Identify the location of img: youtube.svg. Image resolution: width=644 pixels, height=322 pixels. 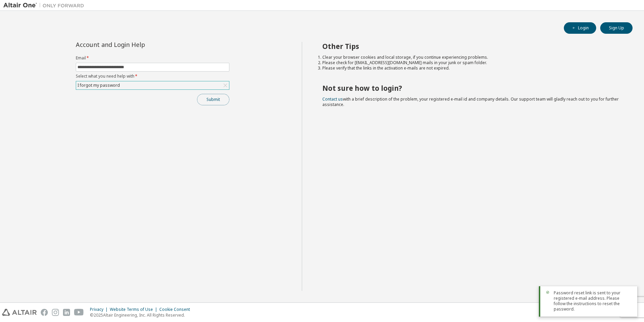
(79, 312).